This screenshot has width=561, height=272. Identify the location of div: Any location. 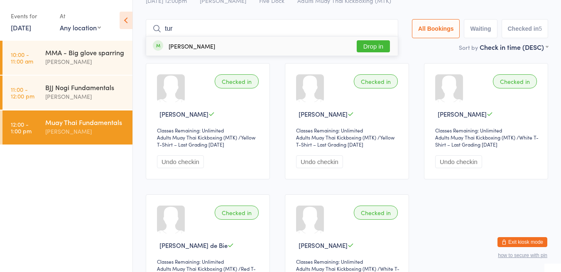
(80, 27).